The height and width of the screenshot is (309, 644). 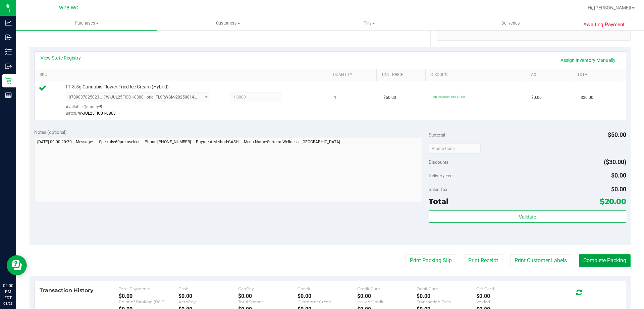 I want to click on div: Credit Card, so click(x=387, y=288).